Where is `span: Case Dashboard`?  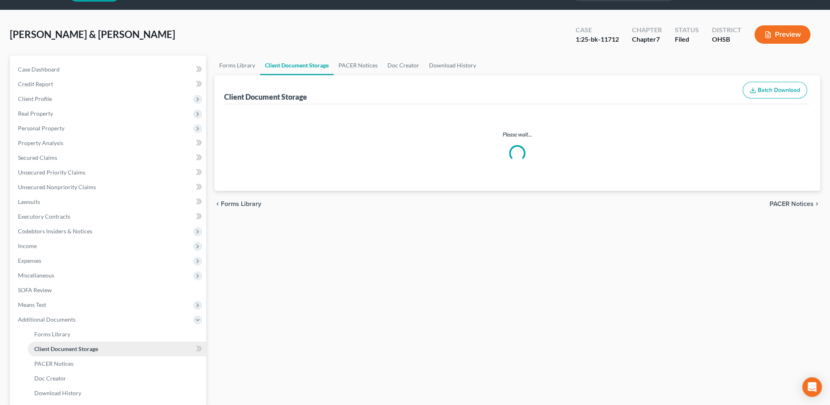
span: Case Dashboard is located at coordinates (39, 69).